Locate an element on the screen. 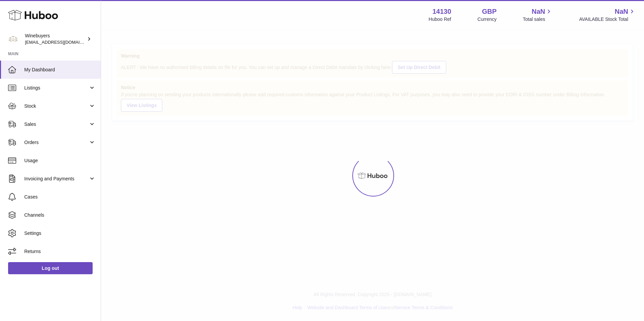 The width and height of the screenshot is (644, 321). span: Stock is located at coordinates (56, 106).